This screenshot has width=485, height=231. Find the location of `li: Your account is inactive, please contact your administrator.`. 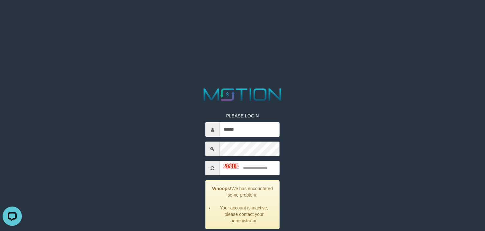

li: Your account is inactive, please contact your administrator. is located at coordinates (244, 214).